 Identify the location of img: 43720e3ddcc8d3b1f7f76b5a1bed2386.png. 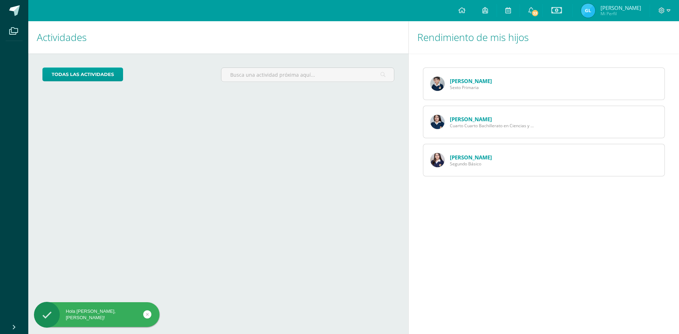
(438, 122).